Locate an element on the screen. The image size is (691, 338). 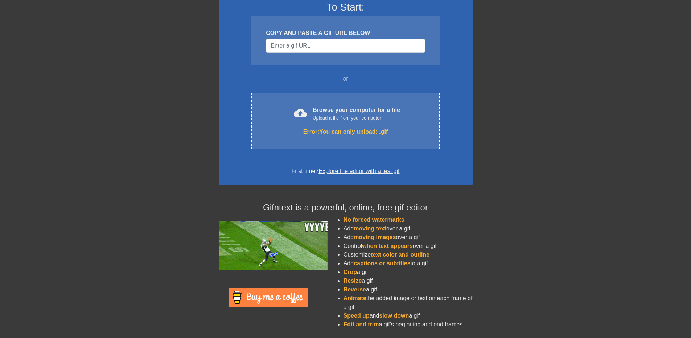
div: First time? is located at coordinates (346, 171).